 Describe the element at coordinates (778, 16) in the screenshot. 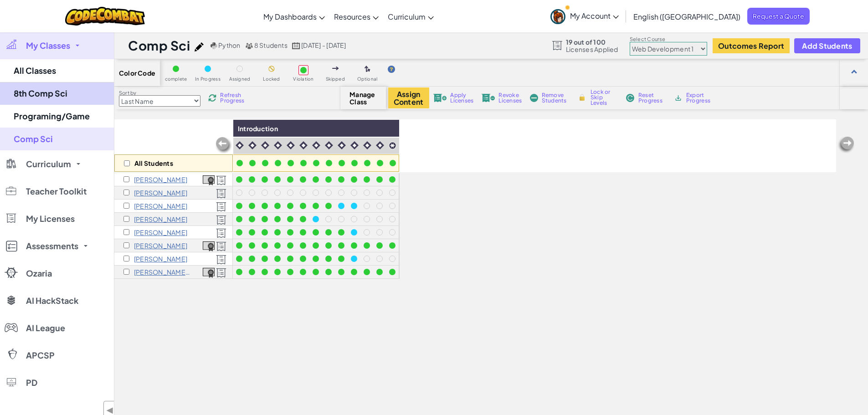

I see `span: Request a Quote` at that location.